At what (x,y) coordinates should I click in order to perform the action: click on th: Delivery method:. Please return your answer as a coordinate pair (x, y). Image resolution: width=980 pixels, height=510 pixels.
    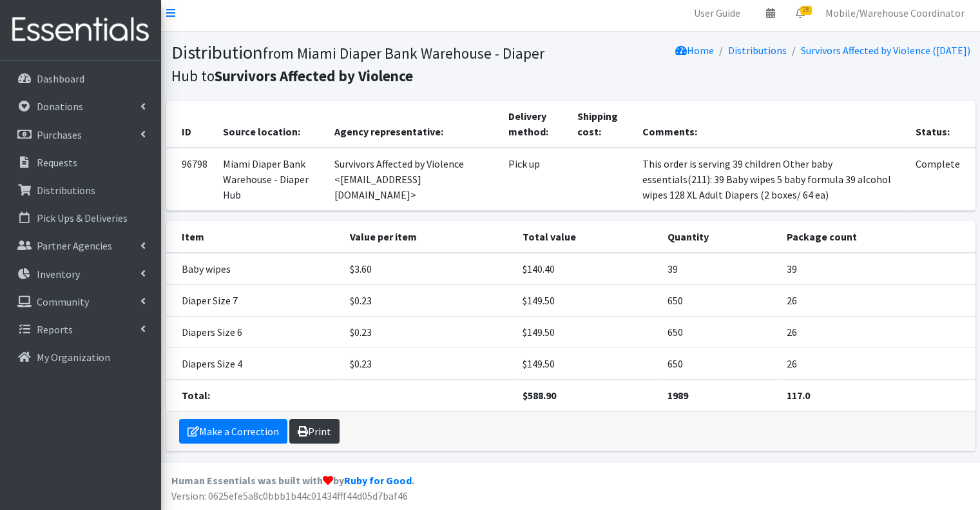
    Looking at the image, I should click on (535, 124).